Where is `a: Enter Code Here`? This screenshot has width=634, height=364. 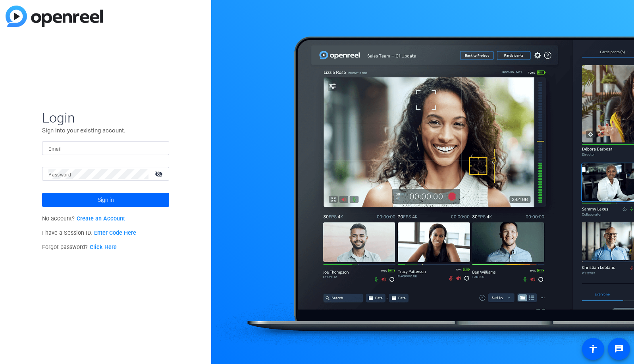
a: Enter Code Here is located at coordinates (115, 233).